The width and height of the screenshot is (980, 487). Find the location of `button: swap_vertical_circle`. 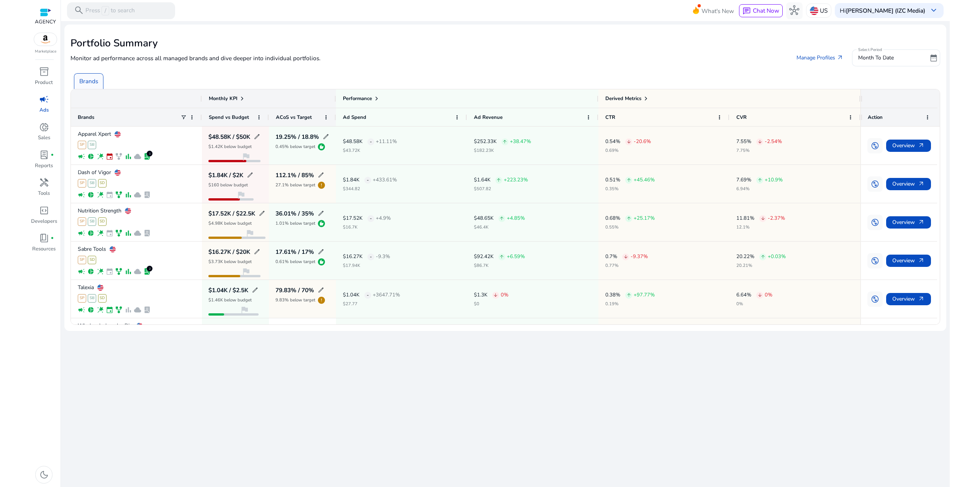

button: swap_vertical_circle is located at coordinates (875, 184).